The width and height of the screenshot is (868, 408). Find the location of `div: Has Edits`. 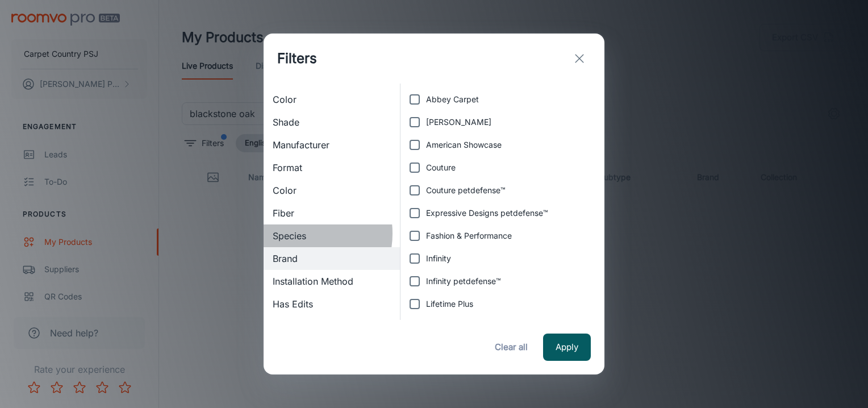

div: Has Edits is located at coordinates (332, 304).